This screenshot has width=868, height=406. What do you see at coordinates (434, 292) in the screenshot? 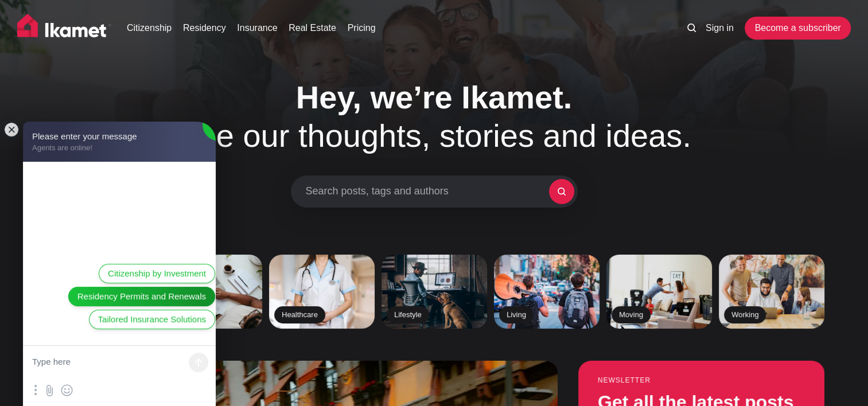
I see `a: Lifestyle` at bounding box center [434, 292].